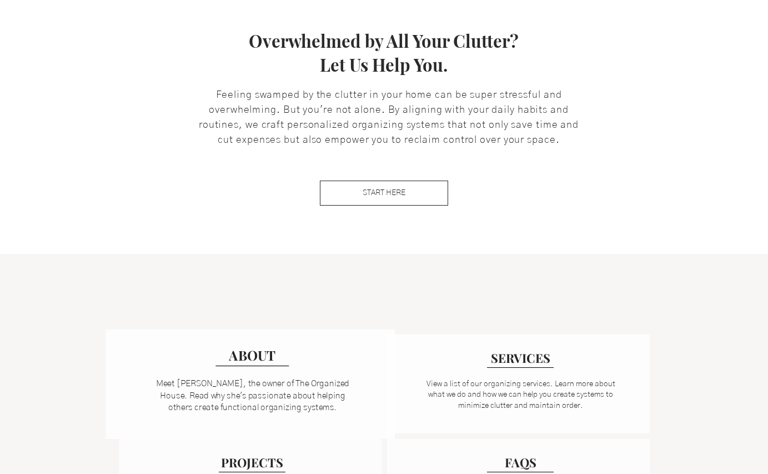 This screenshot has height=474, width=768. I want to click on span: START HERE, so click(384, 193).